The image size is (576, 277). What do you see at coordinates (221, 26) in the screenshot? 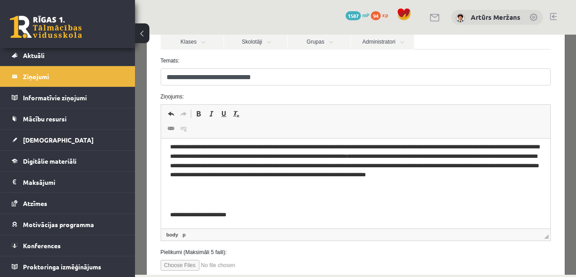
I see `label: Temats:` at bounding box center [221, 26].